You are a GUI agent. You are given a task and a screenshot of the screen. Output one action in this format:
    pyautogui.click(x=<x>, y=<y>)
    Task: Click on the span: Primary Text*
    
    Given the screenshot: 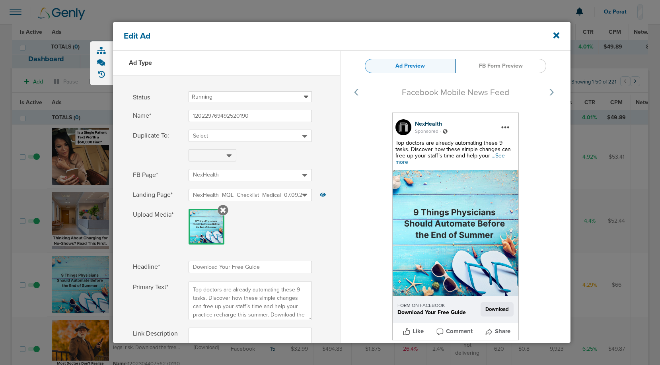 What is the action you would take?
    pyautogui.click(x=157, y=301)
    